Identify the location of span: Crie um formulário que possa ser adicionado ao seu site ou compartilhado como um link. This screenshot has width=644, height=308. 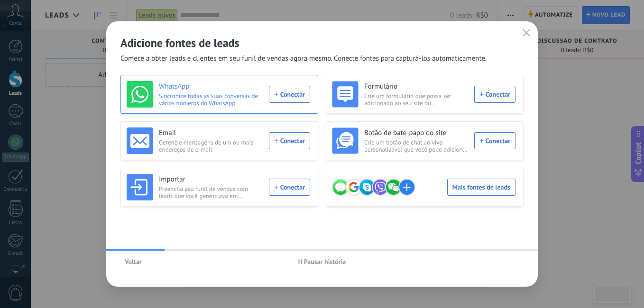
(416, 100).